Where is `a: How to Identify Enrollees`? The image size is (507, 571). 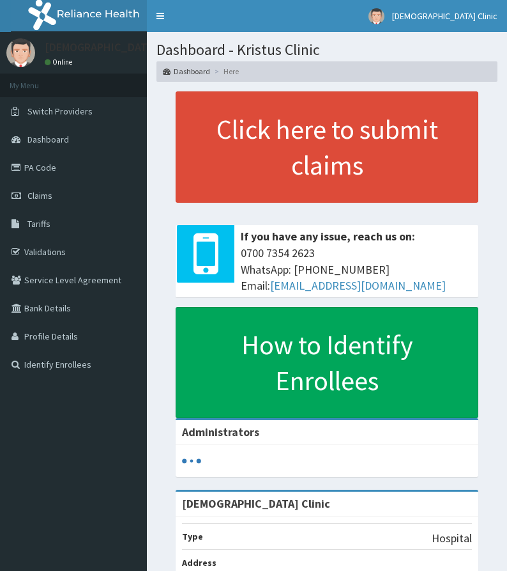
a: How to Identify Enrollees is located at coordinates (327, 362).